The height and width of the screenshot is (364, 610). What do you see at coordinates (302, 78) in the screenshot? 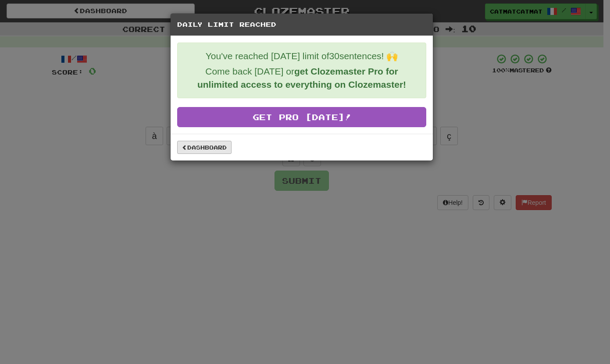
I see `strong: get Clozemaster Pro for unlimited access to everything on Clozemaster!` at bounding box center [302, 78].